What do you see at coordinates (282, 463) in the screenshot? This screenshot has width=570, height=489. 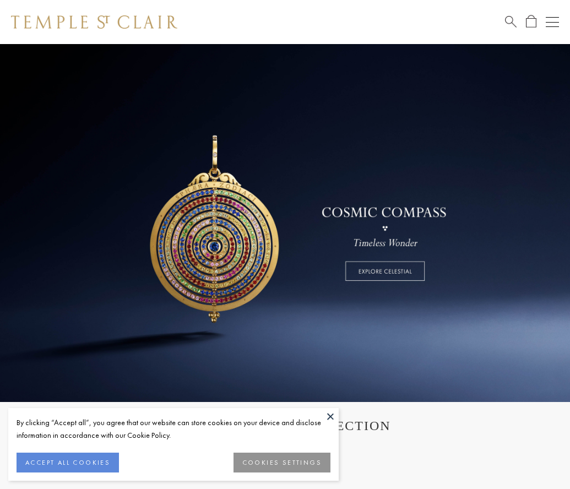 I see `button: COOKIES SETTINGS` at bounding box center [282, 463].